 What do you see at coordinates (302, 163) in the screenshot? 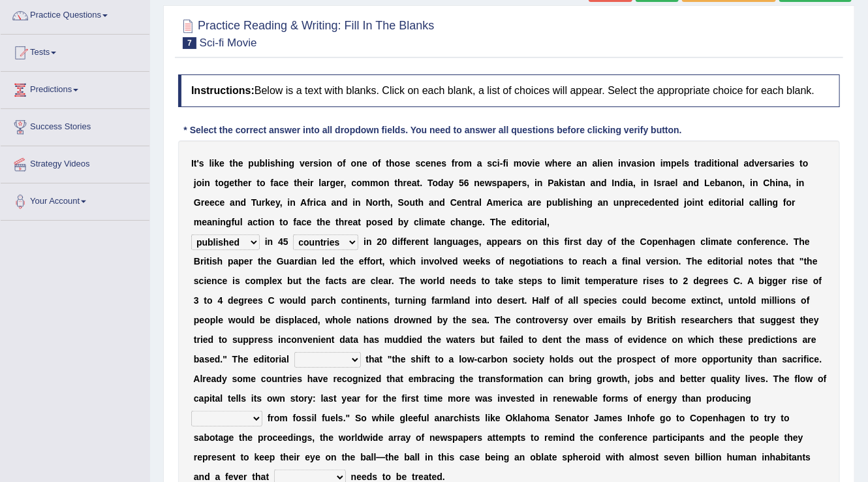
I see `b: v` at bounding box center [302, 163].